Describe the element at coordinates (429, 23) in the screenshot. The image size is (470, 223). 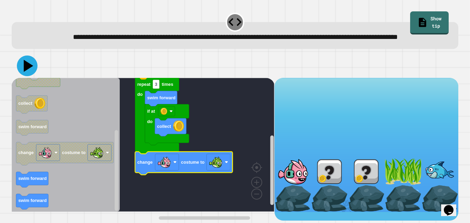
I see `a: Show tip` at that location.